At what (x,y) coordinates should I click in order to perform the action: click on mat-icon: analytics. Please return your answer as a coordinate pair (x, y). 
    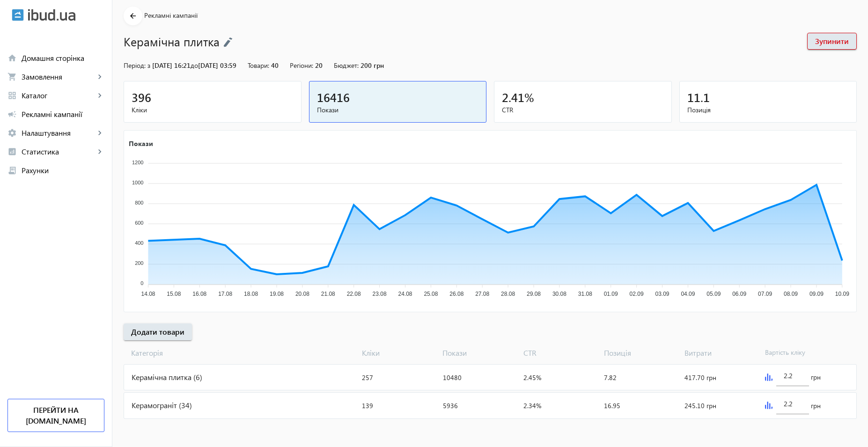
    Looking at the image, I should click on (12, 152).